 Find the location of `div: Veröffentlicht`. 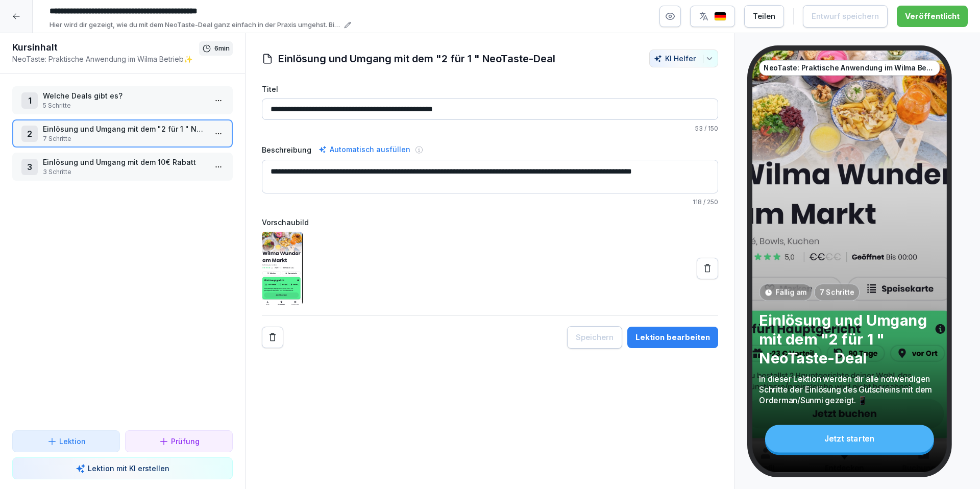

div: Veröffentlicht is located at coordinates (932, 17).